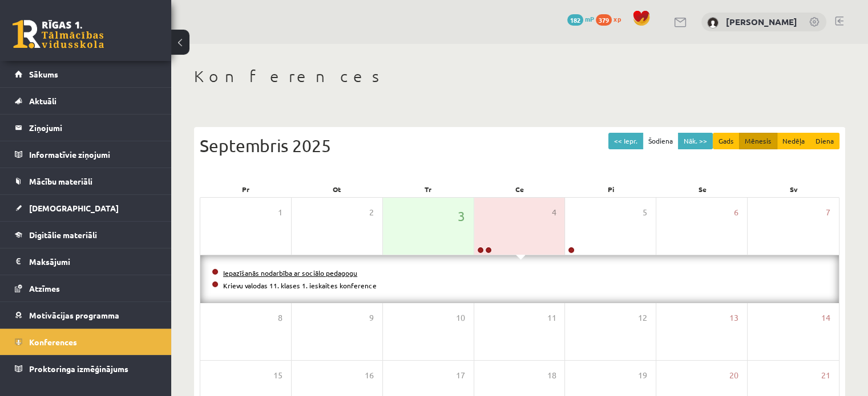 The width and height of the screenshot is (868, 396). I want to click on button: Nāk. >>, so click(695, 141).